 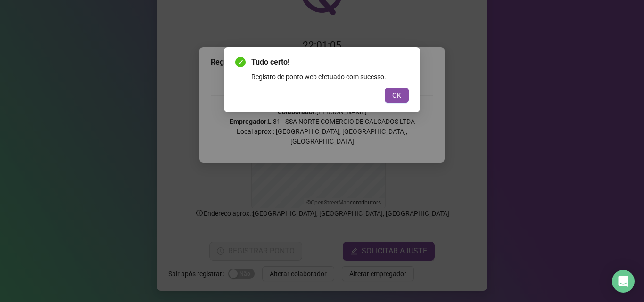 What do you see at coordinates (330, 77) in the screenshot?
I see `div: Registro de ponto web efetuado com sucesso.` at bounding box center [330, 77].